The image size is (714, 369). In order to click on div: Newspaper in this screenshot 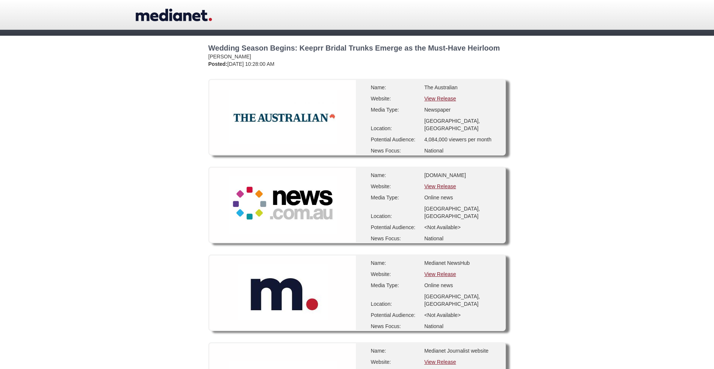, I will do `click(462, 110)`.